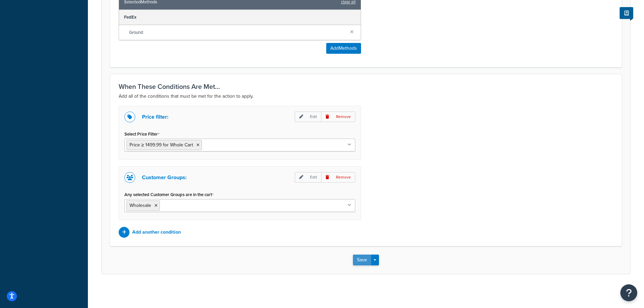 This screenshot has width=644, height=308. I want to click on label: Any selected Customer Groups are in the cart, so click(169, 195).